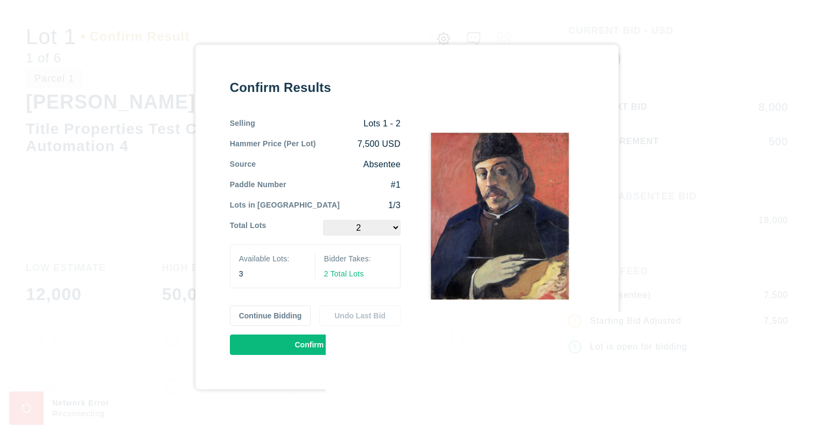 The height and width of the screenshot is (434, 814). Describe the element at coordinates (358, 144) in the screenshot. I see `div: 7,500 USD` at that location.